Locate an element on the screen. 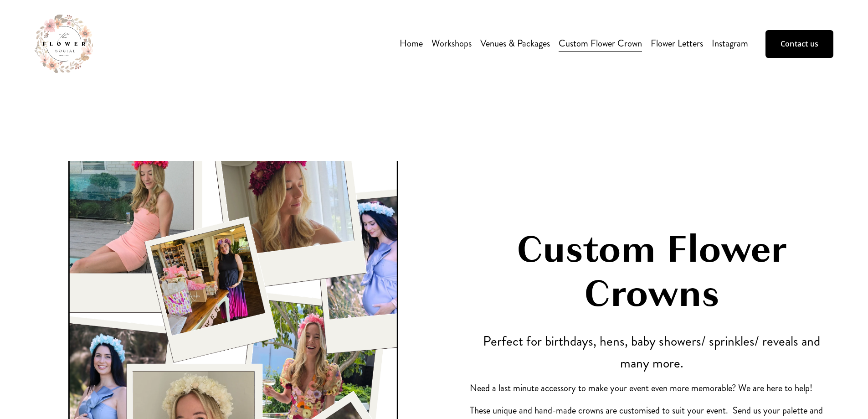  span: Workshops is located at coordinates (451, 44).